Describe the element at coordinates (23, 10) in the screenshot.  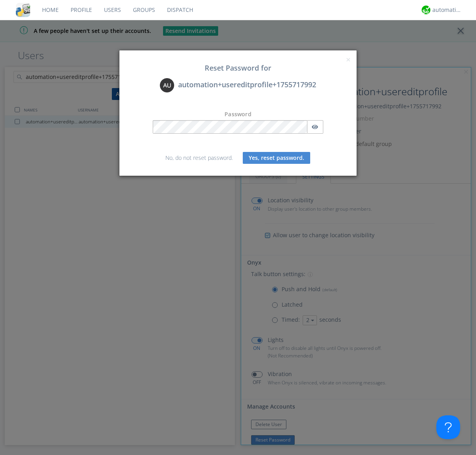
I see `img: cddb5a64eb264b2086981ab96f4c1ba7` at that location.